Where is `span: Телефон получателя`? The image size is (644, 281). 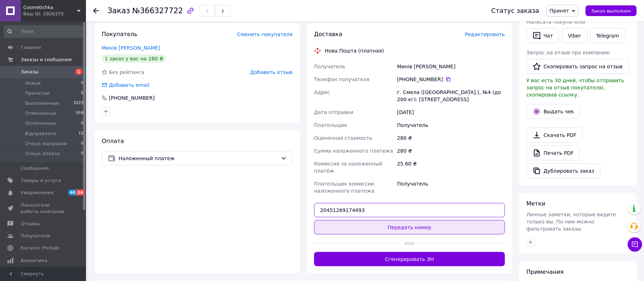
span: Телефон получателя is located at coordinates (342, 80).